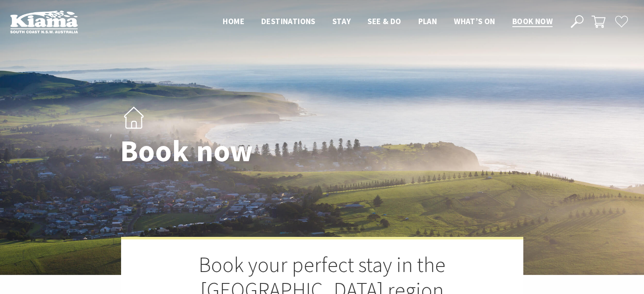 The height and width of the screenshot is (294, 644). I want to click on span: What’s On, so click(474, 21).